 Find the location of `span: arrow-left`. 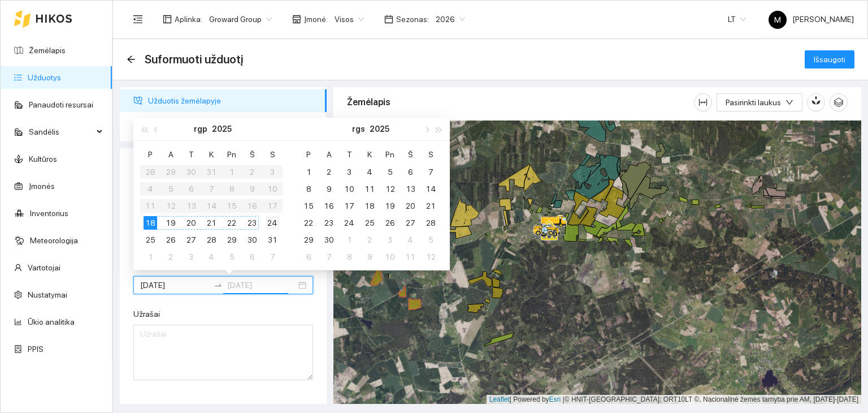

span: arrow-left is located at coordinates (131, 59).